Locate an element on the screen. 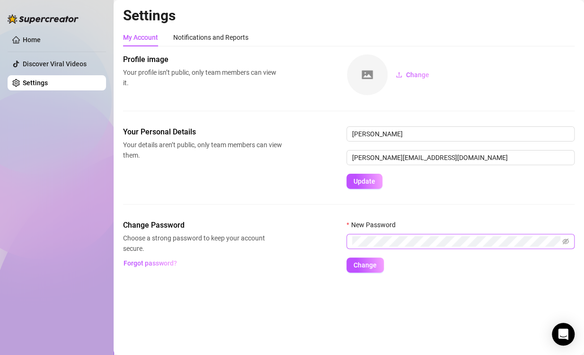  span: Your Personal Details is located at coordinates (203, 132).